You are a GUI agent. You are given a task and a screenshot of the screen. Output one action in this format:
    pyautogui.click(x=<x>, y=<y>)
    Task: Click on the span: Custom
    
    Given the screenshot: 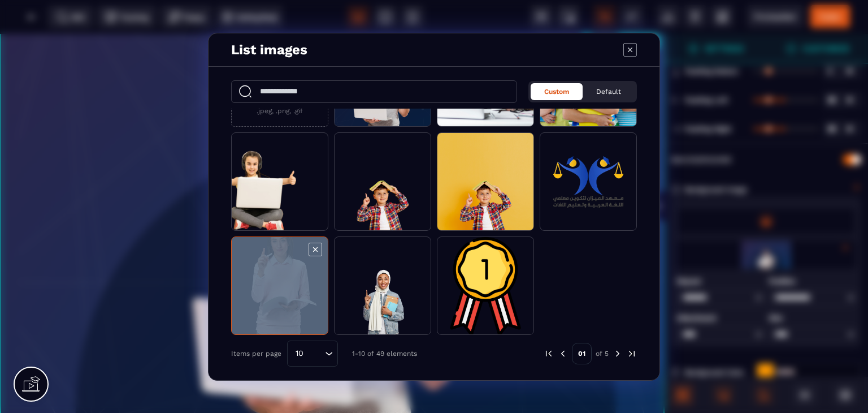 What is the action you would take?
    pyautogui.click(x=557, y=91)
    